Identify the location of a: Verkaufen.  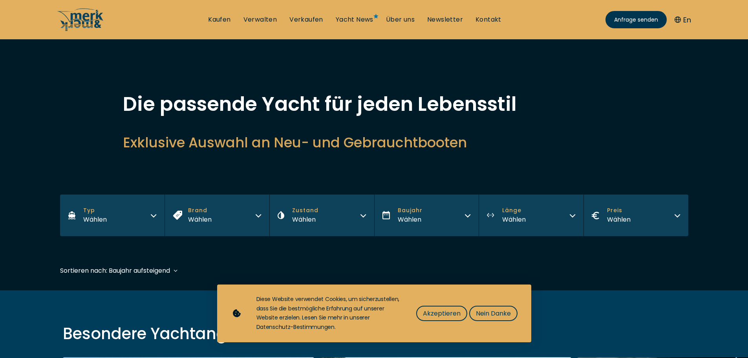
(306, 20).